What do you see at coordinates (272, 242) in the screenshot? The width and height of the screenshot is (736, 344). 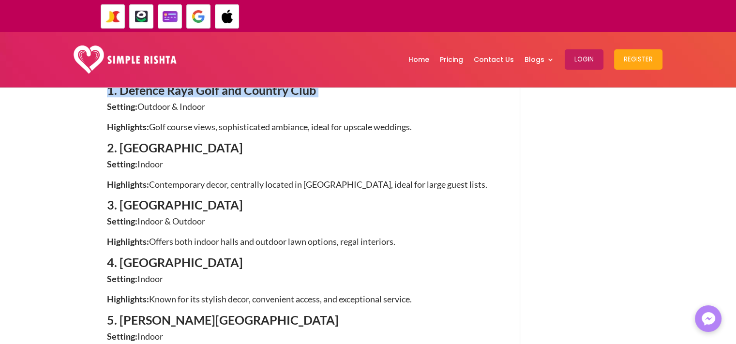 I see `span: Offers both indoor halls and outdoor lawn options, regal interiors.` at bounding box center [272, 242].